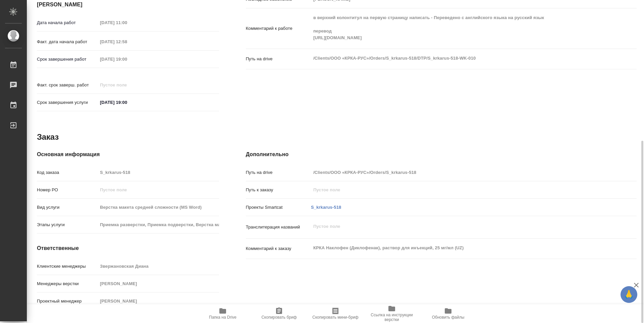  Describe the element at coordinates (67, 284) in the screenshot. I see `p: Менеджеры верстки` at that location.